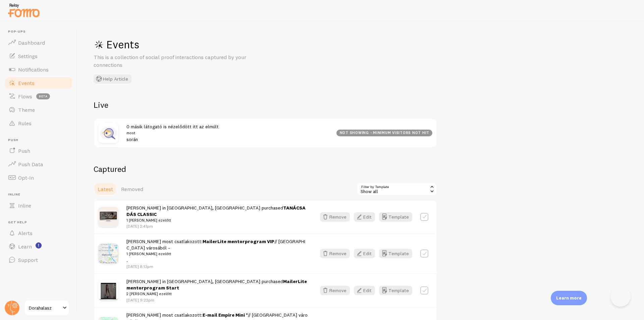  Describe the element at coordinates (265, 169) in the screenshot. I see `h2: Captured` at that location.